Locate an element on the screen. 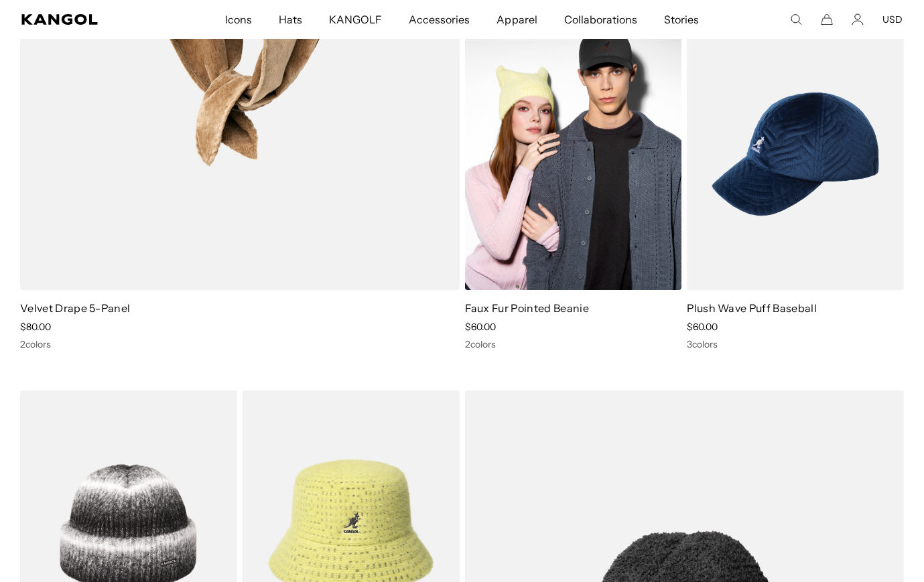 The width and height of the screenshot is (924, 582). a: Account is located at coordinates (857, 20).